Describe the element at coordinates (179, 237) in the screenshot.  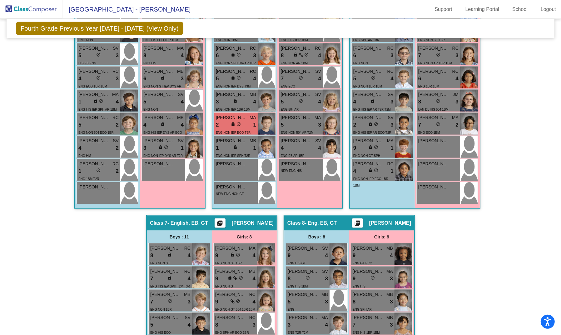
I see `div: Boys : 11` at that location.